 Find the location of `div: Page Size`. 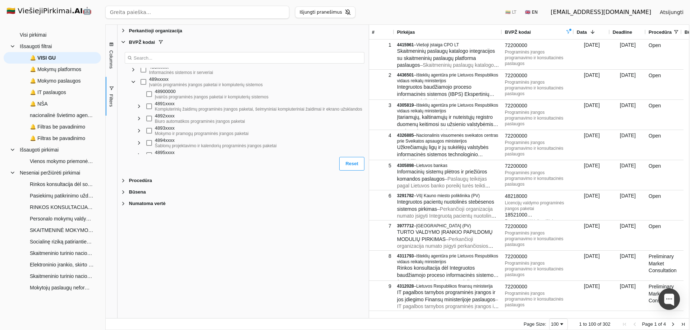

div: Page Size is located at coordinates (558, 324).